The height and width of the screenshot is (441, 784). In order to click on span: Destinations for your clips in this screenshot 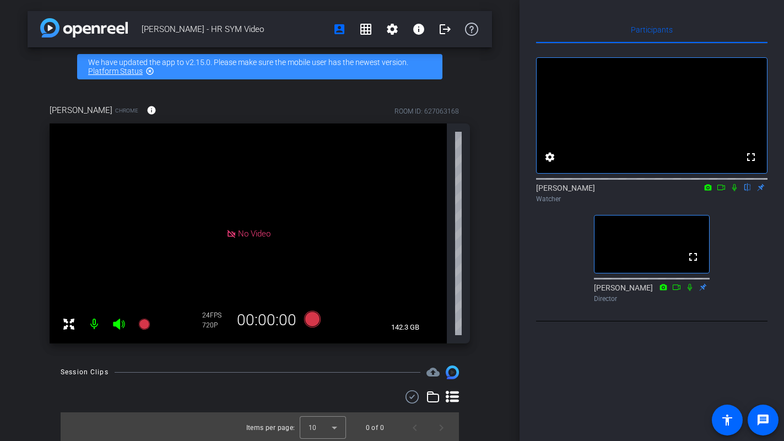, I will do `click(433, 372)`.